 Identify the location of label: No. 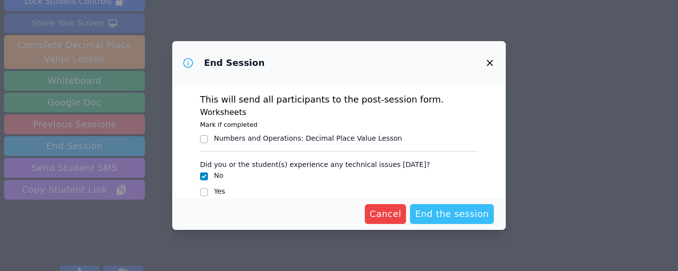
(218, 176).